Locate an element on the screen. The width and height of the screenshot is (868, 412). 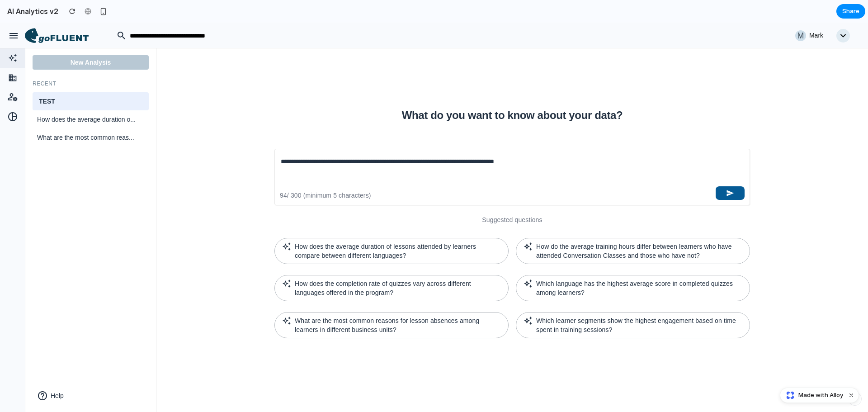
button: Dismiss watermark is located at coordinates (851, 395).